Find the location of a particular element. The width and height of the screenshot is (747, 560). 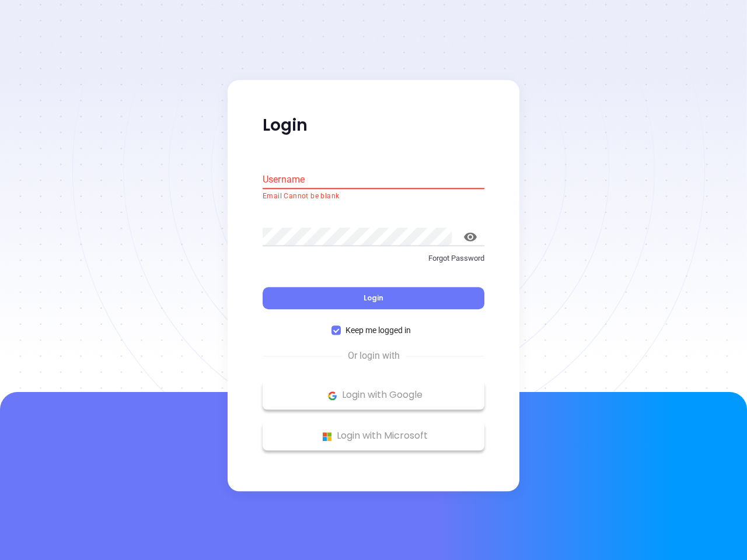

p: Login with Microsoft is located at coordinates (374, 436).